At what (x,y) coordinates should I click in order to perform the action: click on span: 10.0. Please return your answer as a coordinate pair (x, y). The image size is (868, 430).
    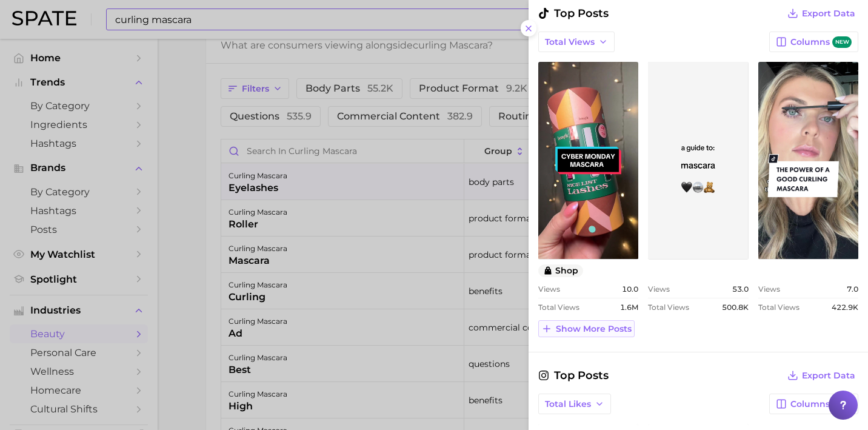
    Looking at the image, I should click on (630, 289).